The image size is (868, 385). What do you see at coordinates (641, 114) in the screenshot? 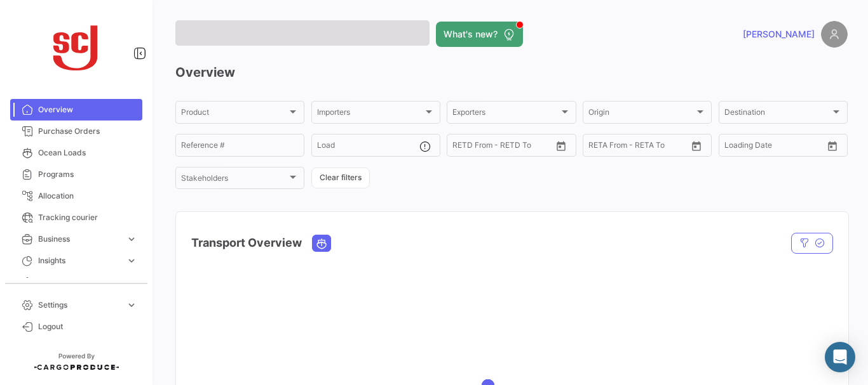
I see `span: Origin` at bounding box center [641, 114].